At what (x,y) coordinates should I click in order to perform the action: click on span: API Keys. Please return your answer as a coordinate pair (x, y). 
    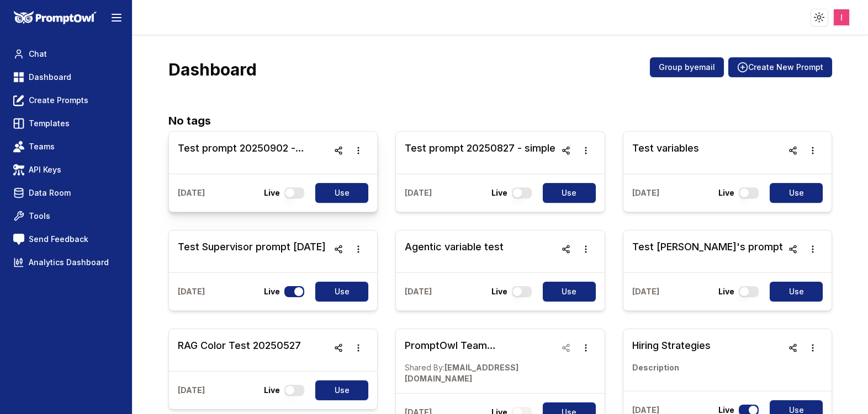
    Looking at the image, I should click on (45, 170).